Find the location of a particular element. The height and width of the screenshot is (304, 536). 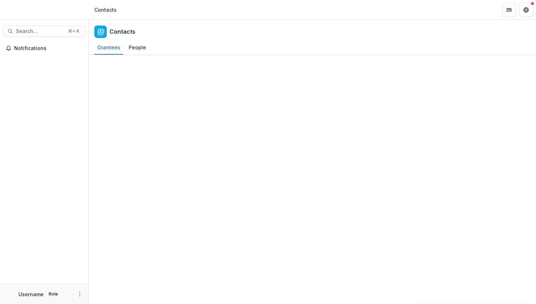

button: Search... is located at coordinates (44, 31).